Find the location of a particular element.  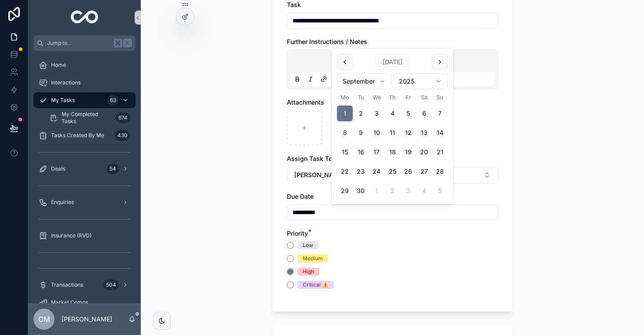

a: Tasks Created By Me430 is located at coordinates (84, 135).